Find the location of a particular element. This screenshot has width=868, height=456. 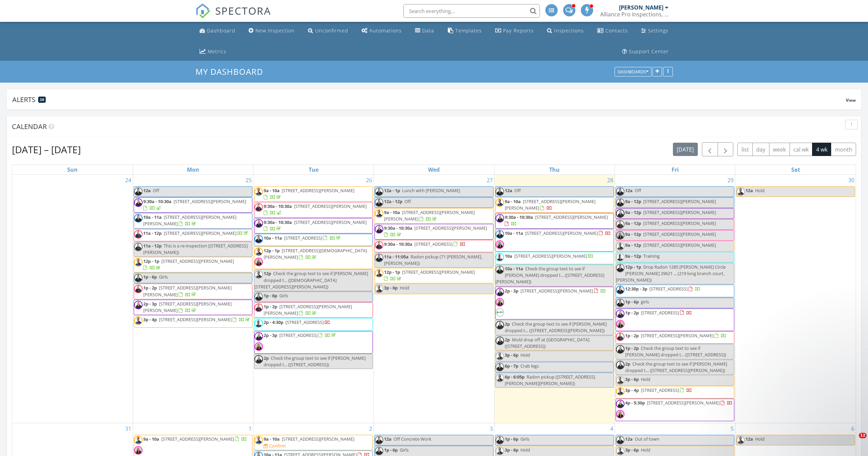

div: Dashboard is located at coordinates (221, 30).